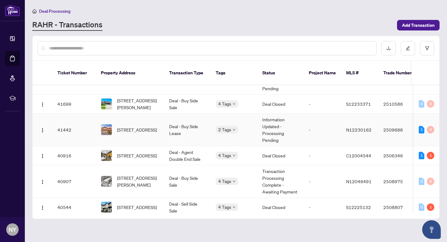 This screenshot has width=447, height=242. I want to click on span: Add Transaction, so click(418, 25).